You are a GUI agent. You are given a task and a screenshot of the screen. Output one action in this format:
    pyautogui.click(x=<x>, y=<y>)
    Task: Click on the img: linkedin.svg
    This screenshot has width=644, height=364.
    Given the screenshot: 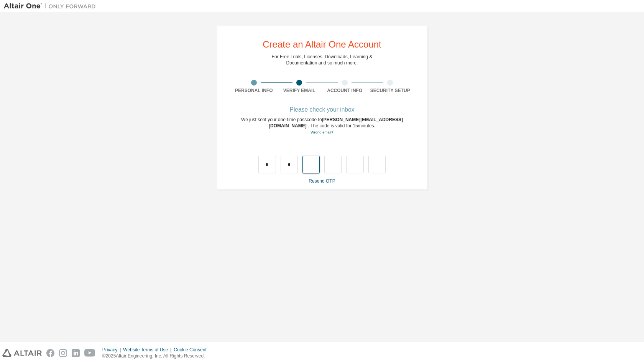 What is the action you would take?
    pyautogui.click(x=76, y=352)
    